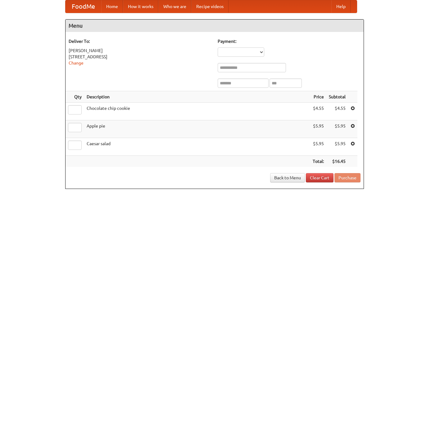  I want to click on th: Price, so click(318, 97).